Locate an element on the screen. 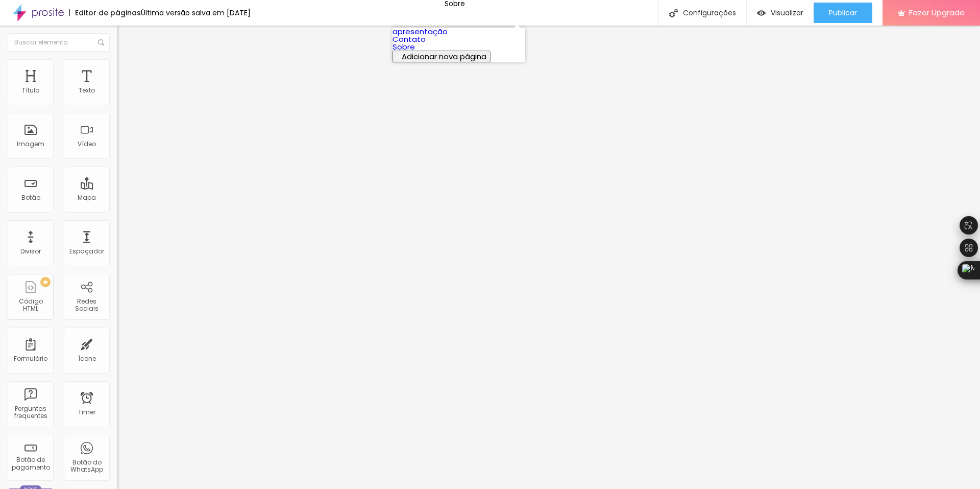 This screenshot has height=489, width=980. div: Divisor is located at coordinates (31, 251).